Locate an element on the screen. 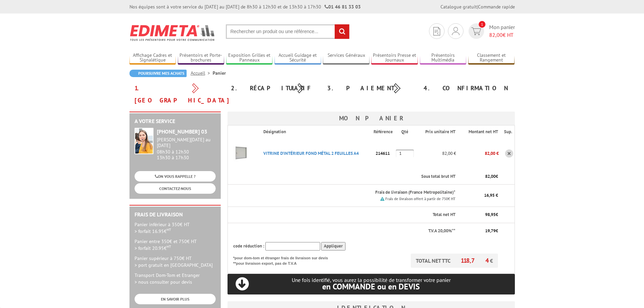  p: Panier inférieur à 350€ HT is located at coordinates (175, 228).